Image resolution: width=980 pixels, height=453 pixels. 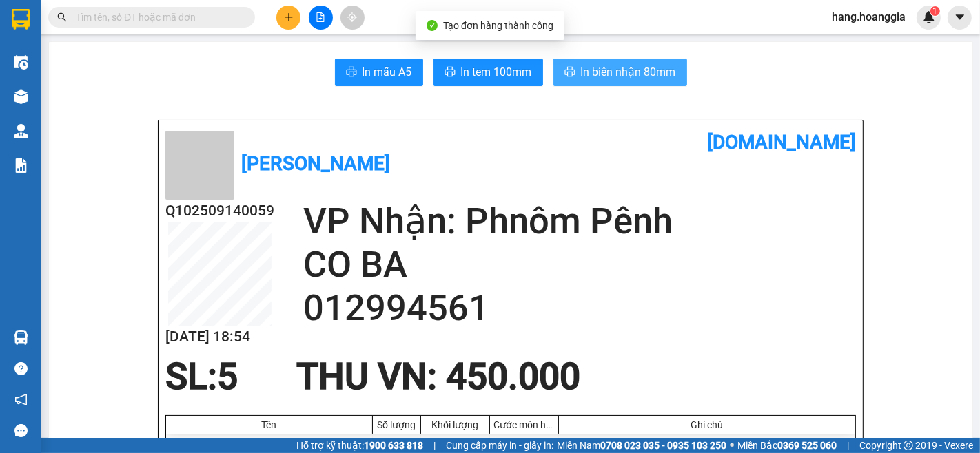 I want to click on span: caret-down, so click(x=960, y=17).